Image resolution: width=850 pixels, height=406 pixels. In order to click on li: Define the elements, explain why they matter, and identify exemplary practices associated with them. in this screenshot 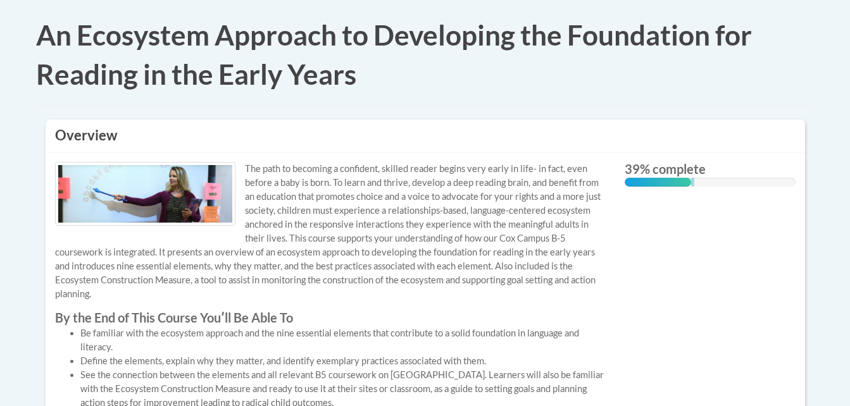, I will do `click(343, 361)`.